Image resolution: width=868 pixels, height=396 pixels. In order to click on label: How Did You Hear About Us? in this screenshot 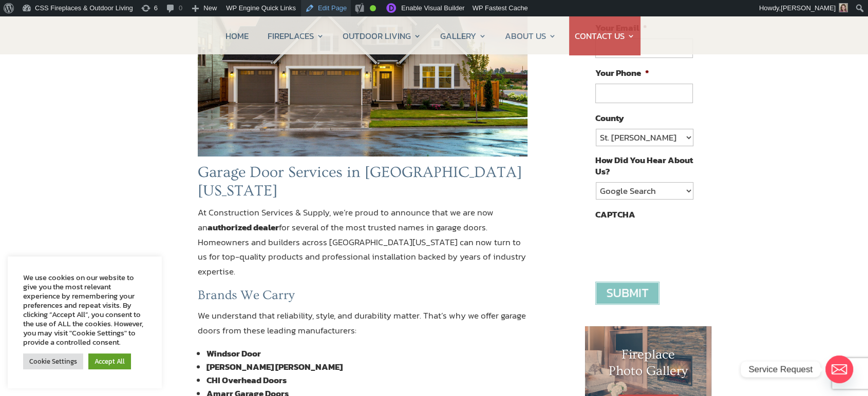, I will do `click(644, 166)`.